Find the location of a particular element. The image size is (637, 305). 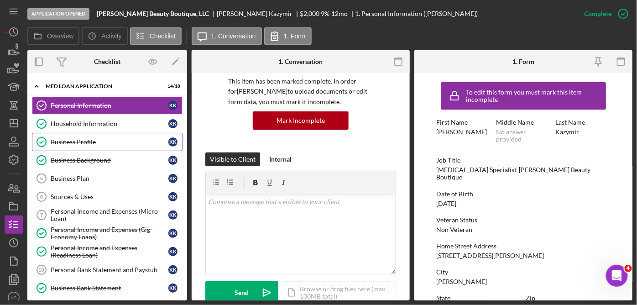

a: Personal InformationKK is located at coordinates (107, 105).